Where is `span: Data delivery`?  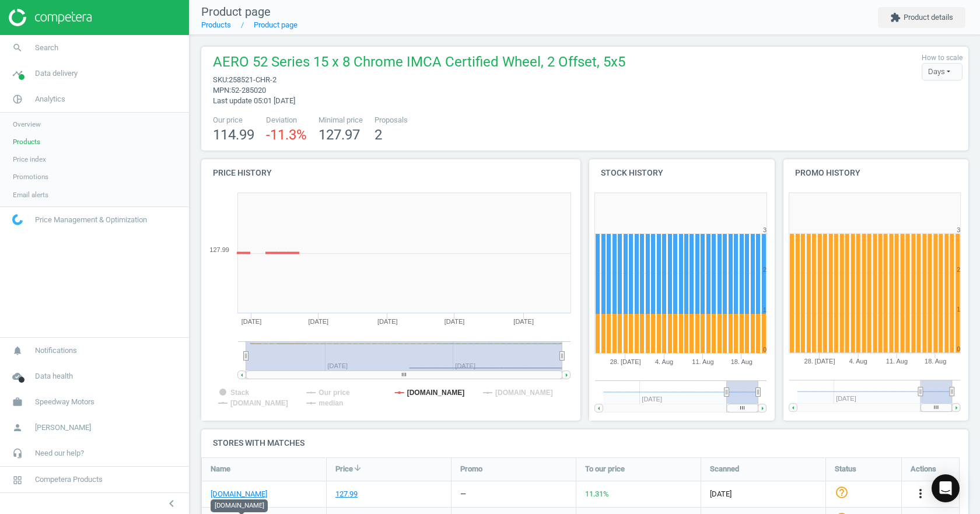 span: Data delivery is located at coordinates (56, 73).